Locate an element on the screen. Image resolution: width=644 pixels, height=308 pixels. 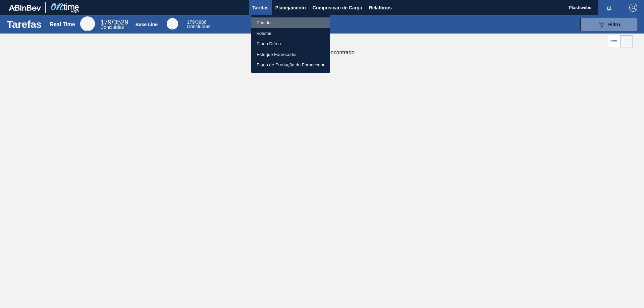
li: Volume is located at coordinates (291, 34).